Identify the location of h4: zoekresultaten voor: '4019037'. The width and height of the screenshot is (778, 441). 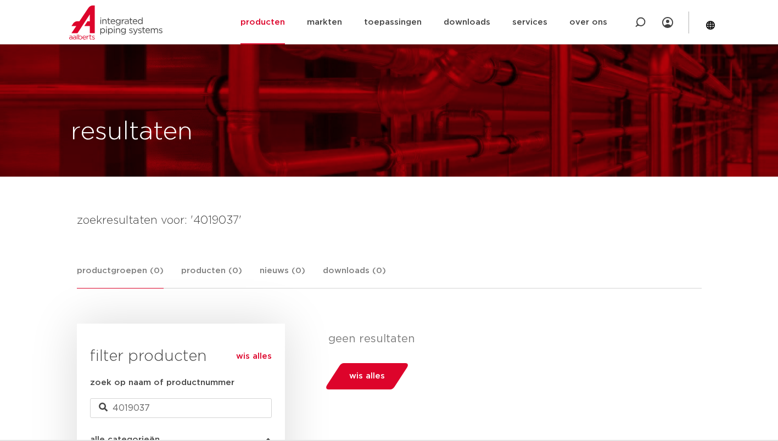
(389, 221).